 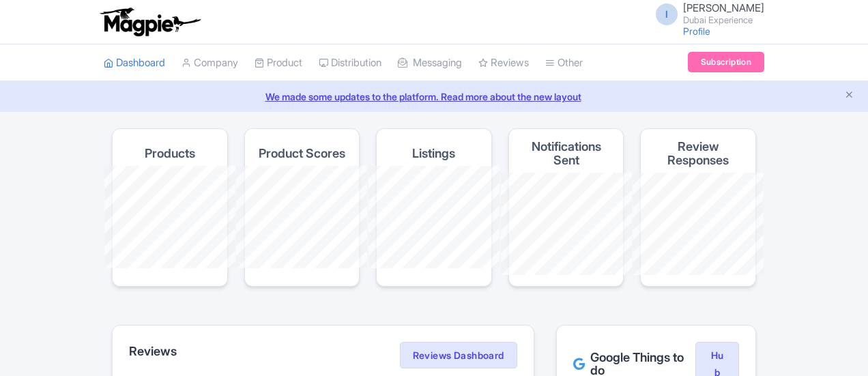 What do you see at coordinates (696, 30) in the screenshot?
I see `a: Profile` at bounding box center [696, 30].